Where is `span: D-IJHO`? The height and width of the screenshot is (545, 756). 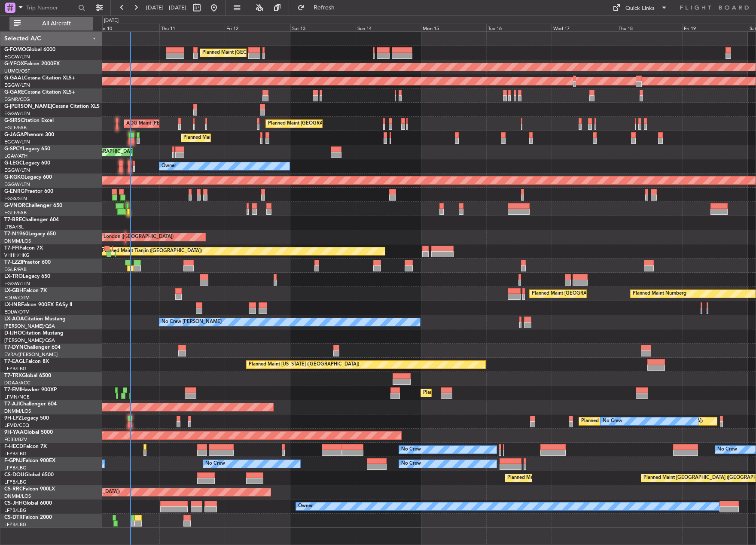 span: D-IJHO is located at coordinates (13, 334).